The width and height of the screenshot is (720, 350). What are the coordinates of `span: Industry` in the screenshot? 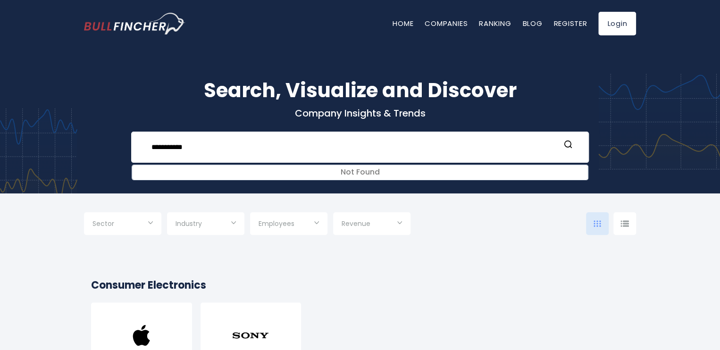 It's located at (189, 224).